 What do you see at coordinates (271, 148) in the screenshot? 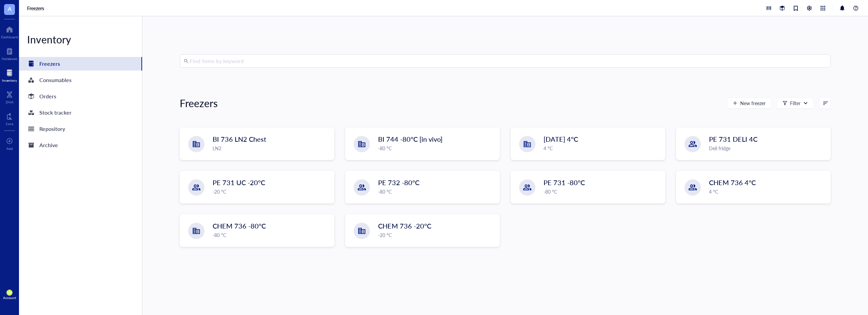
I see `div: LN2` at bounding box center [271, 148].